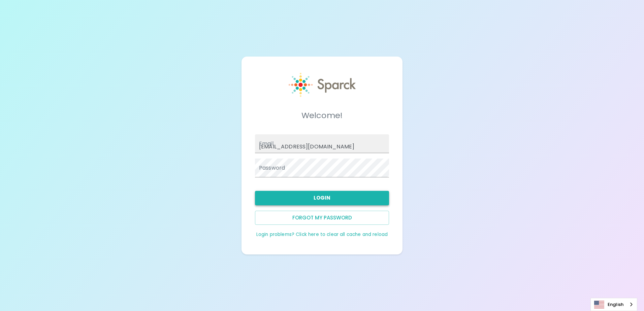 The width and height of the screenshot is (644, 311). I want to click on a: Login problems? Click here to clear all cache and reload, so click(322, 234).